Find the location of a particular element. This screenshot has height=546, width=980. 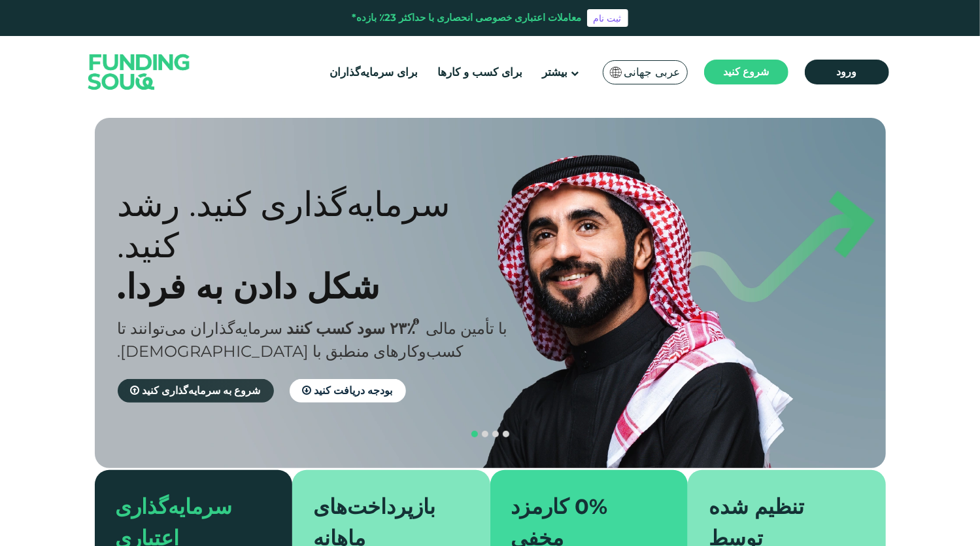

font: معاملات اعتباری خصوصی انحصاری با حداکثر 23٪ بازده* is located at coordinates (467, 17).